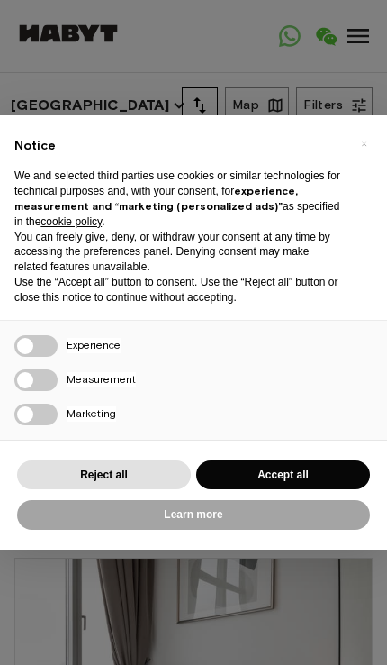 This screenshot has width=387, height=665. What do you see at coordinates (179, 198) in the screenshot?
I see `p: We and selected third parties use cookies or similar technologies for technical purposes and, wit...` at bounding box center [179, 198].